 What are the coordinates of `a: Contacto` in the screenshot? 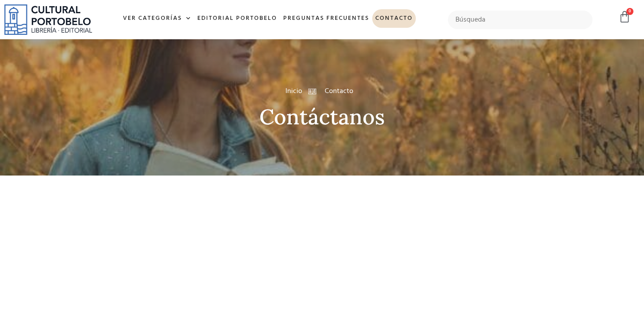 It's located at (394, 19).